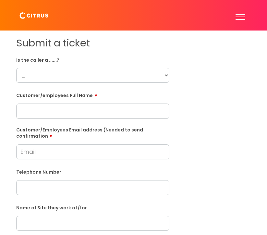 This screenshot has height=235, width=267. What do you see at coordinates (93, 172) in the screenshot?
I see `label: Telephone Number` at bounding box center [93, 172].